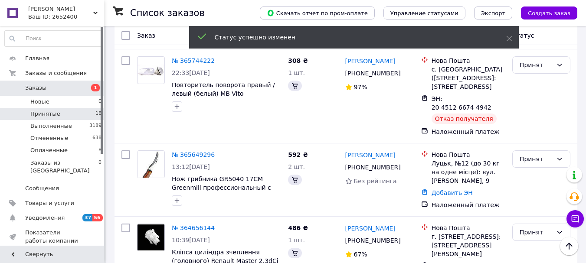  I want to click on a: Добавить ЭН, so click(452, 193).